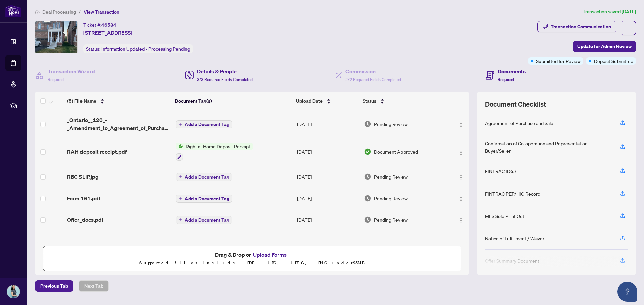  Describe the element at coordinates (369, 101) in the screenshot. I see `span: Status` at that location.